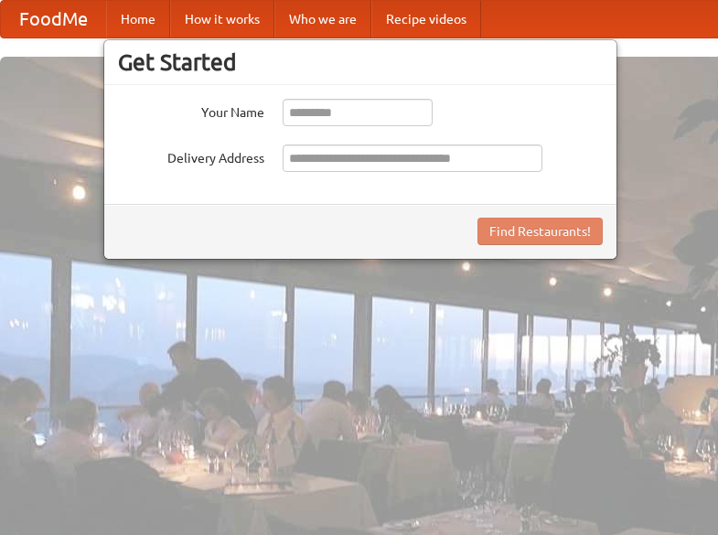 This screenshot has width=718, height=535. Describe the element at coordinates (222, 19) in the screenshot. I see `a: How it works` at that location.